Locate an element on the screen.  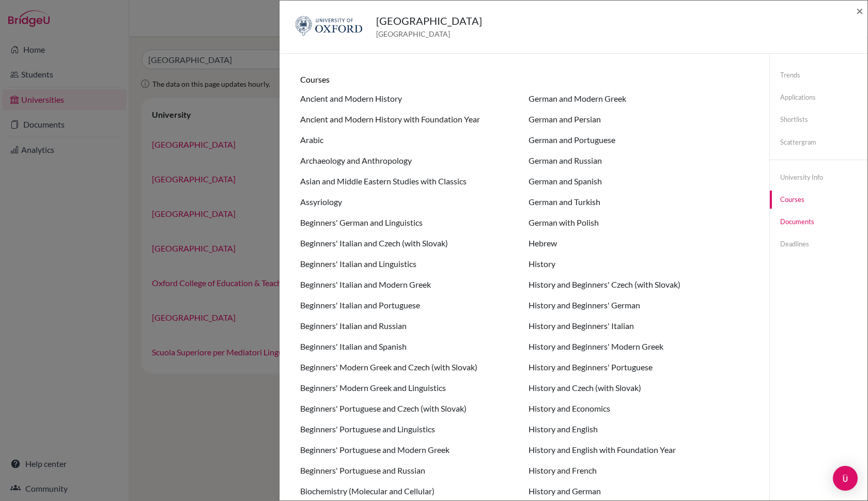
li: Beginners' Portuguese and Russian is located at coordinates (410, 471).